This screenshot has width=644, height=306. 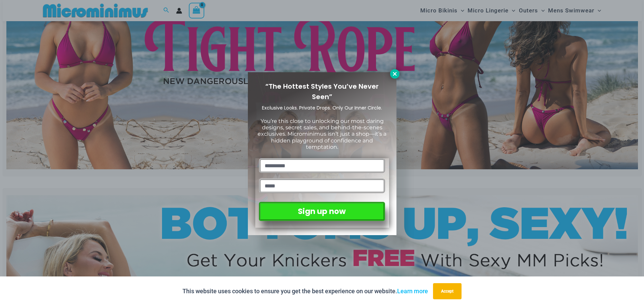 What do you see at coordinates (322, 108) in the screenshot?
I see `span: Exclusive Looks. Private Drops. Only Our Inner Circle.` at bounding box center [322, 108].